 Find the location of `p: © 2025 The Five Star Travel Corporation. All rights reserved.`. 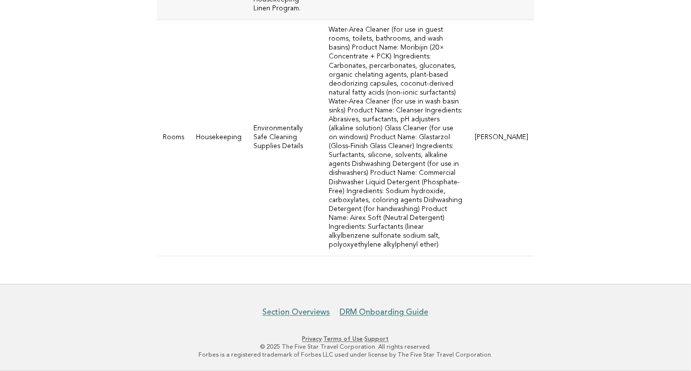

p: © 2025 The Five Star Travel Corporation. All rights reserved. is located at coordinates (346, 347).